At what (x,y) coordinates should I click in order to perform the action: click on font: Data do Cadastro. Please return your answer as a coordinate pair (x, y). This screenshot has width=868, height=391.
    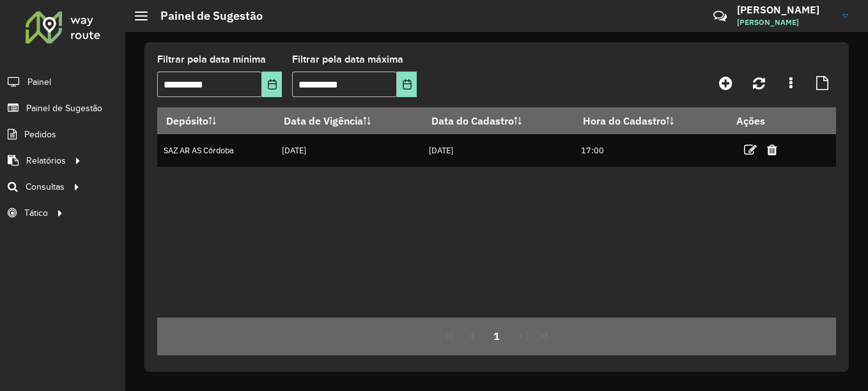
    Looking at the image, I should click on (472, 121).